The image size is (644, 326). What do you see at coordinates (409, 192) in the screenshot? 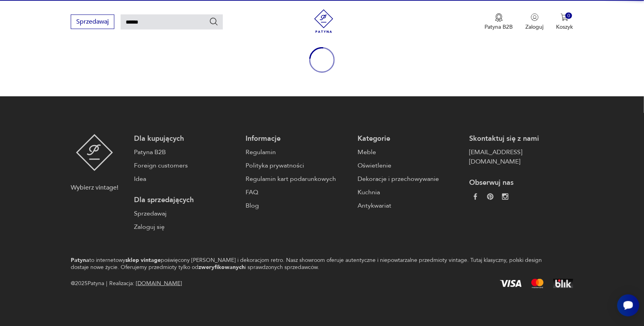
I see `a: Kuchnia` at bounding box center [409, 192].